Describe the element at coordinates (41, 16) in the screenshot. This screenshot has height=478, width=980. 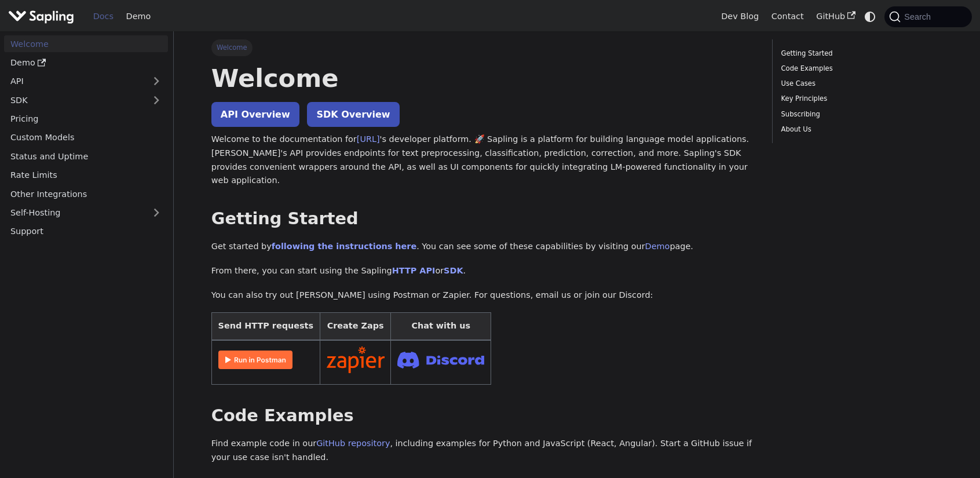
I see `img: Sapling.ai` at that location.